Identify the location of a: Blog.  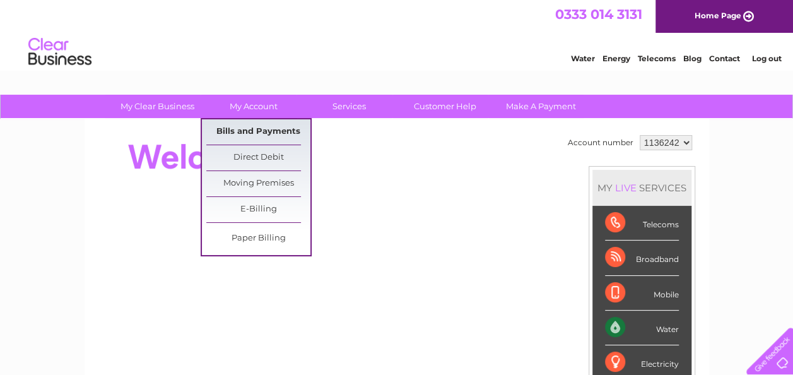
(692, 58).